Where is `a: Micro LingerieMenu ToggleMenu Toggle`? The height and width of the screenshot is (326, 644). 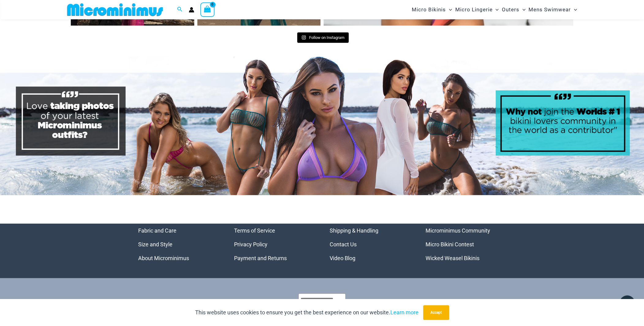 a: Micro LingerieMenu ToggleMenu Toggle is located at coordinates (477, 9).